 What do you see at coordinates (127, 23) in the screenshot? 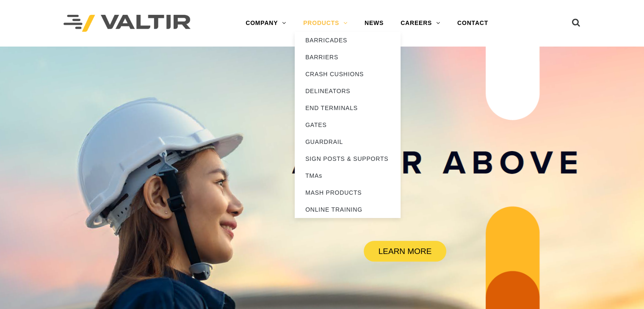
I see `img: Valtir` at bounding box center [127, 23].